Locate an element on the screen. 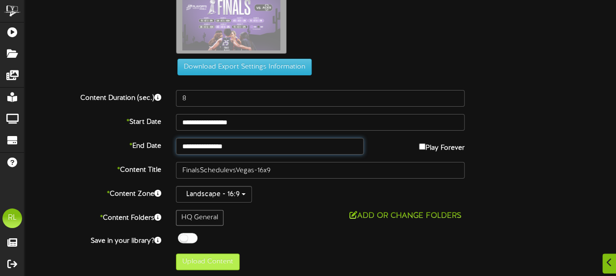 The image size is (616, 276). input: Title of this Content is located at coordinates (320, 170).